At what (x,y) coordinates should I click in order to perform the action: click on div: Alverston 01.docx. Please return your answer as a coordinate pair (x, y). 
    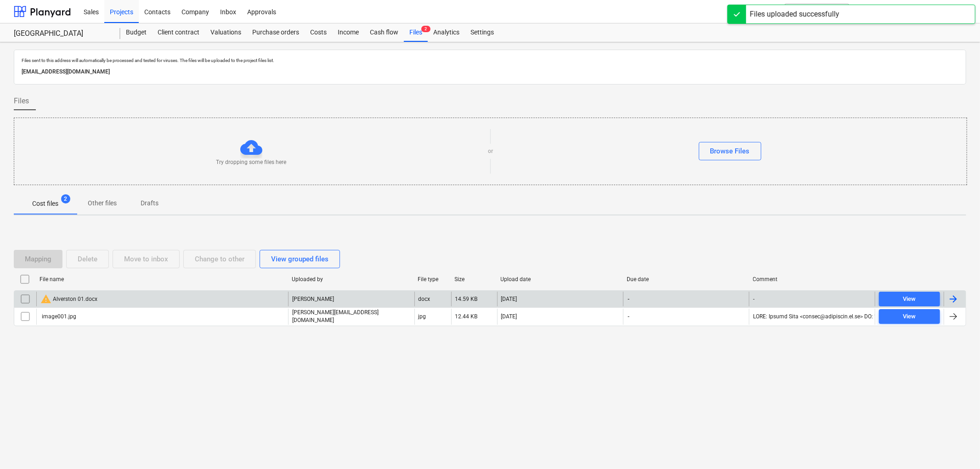
    Looking at the image, I should click on (69, 299).